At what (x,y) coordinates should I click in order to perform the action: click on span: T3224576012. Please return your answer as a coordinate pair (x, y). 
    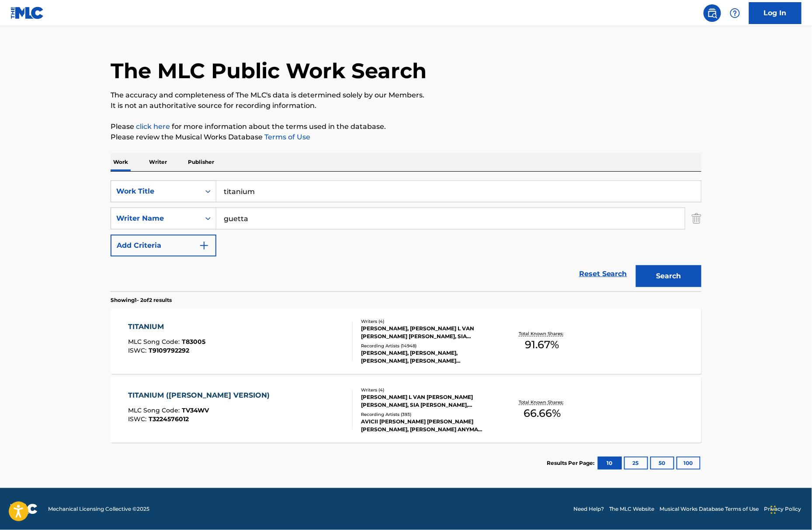
    Looking at the image, I should click on (169, 419).